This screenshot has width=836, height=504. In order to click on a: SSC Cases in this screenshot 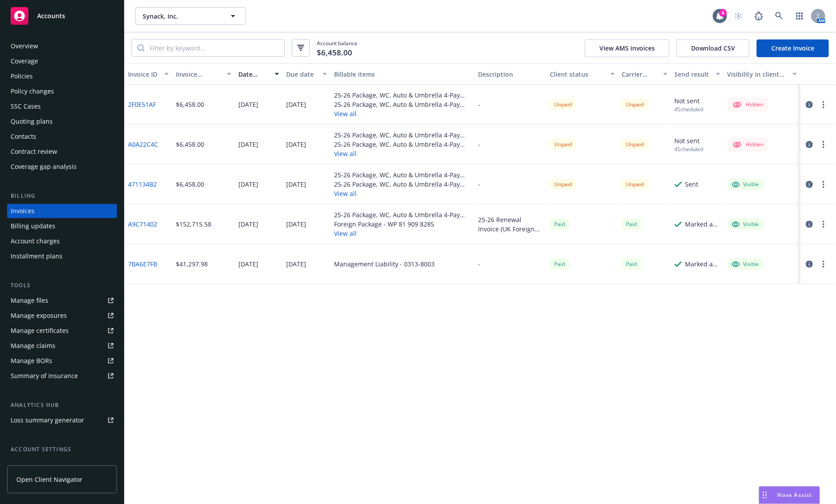, I will do `click(62, 106)`.